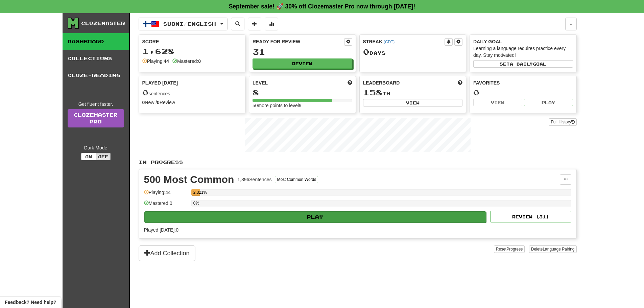  Describe the element at coordinates (255, 24) in the screenshot. I see `button: Add sentence to collection` at that location.